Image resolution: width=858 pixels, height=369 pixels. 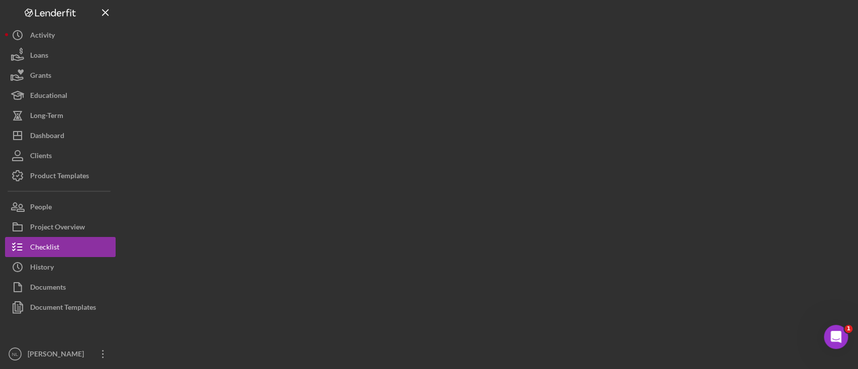 What do you see at coordinates (60, 288) in the screenshot?
I see `button: Documents` at bounding box center [60, 288].